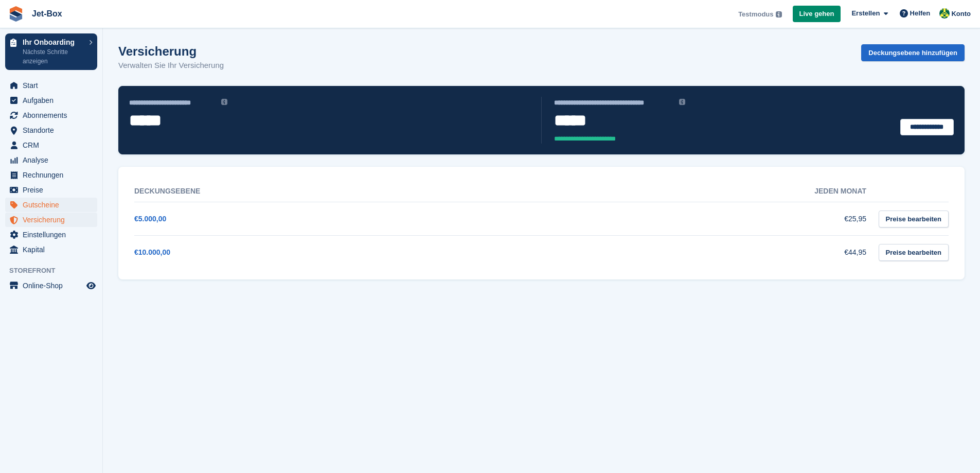 This screenshot has width=980, height=473. I want to click on span: CRM, so click(53, 145).